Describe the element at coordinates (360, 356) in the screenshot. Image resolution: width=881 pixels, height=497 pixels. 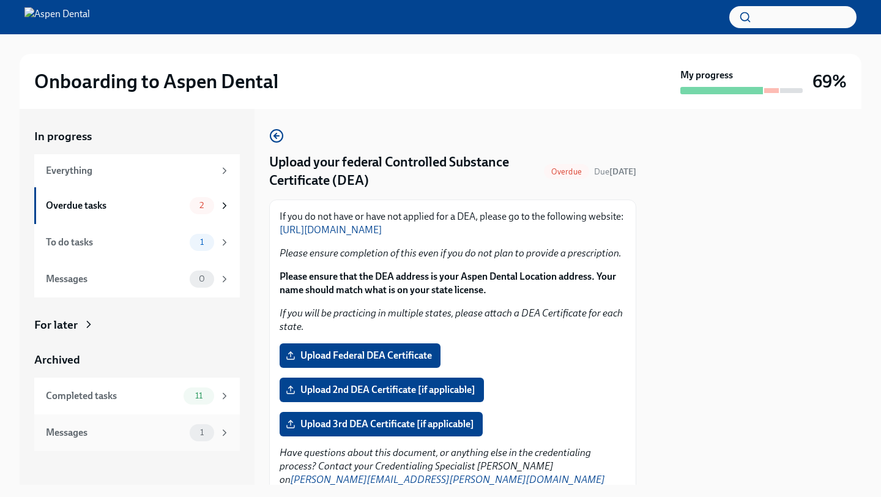
I see `label: Upload Federal DEA Certificate` at that location.